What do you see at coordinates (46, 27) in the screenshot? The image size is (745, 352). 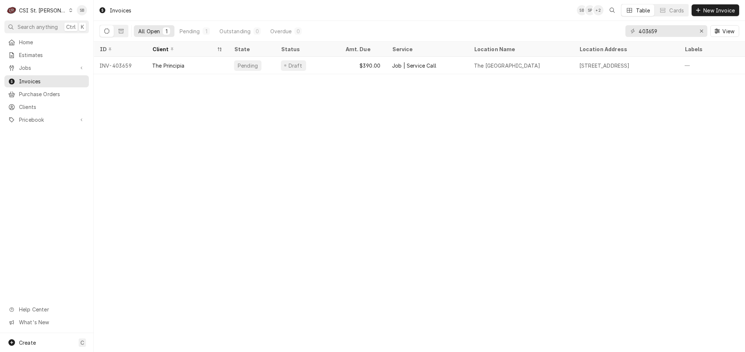 I see `button: Search anythingCtrlK` at bounding box center [46, 27].